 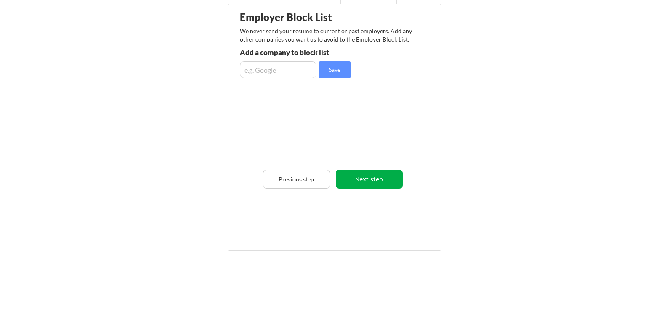 I want to click on button: Next step, so click(x=369, y=179).